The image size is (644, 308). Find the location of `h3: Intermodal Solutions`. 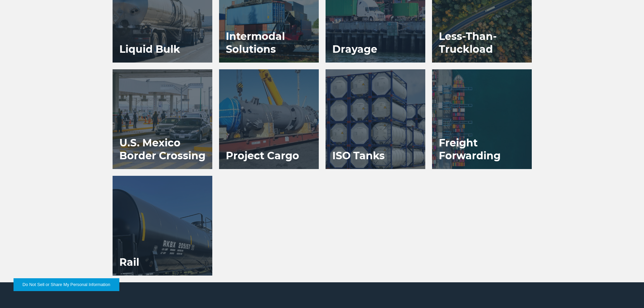

h3: Intermodal Solutions is located at coordinates (269, 43).